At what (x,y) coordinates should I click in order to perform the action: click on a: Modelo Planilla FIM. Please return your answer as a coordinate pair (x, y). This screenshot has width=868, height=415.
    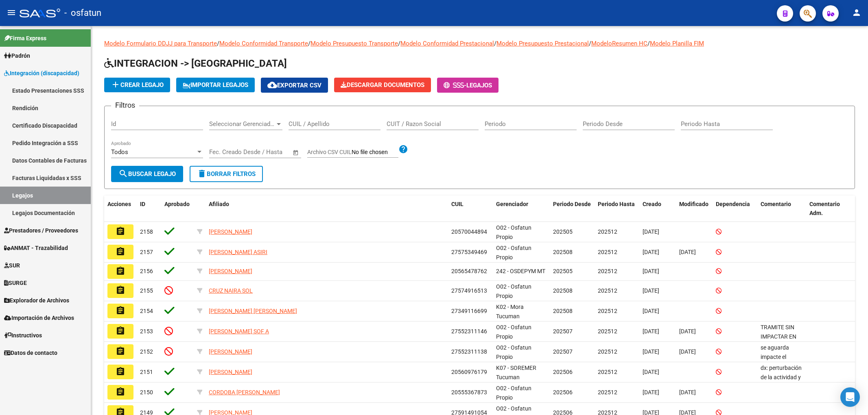
    Looking at the image, I should click on (677, 44).